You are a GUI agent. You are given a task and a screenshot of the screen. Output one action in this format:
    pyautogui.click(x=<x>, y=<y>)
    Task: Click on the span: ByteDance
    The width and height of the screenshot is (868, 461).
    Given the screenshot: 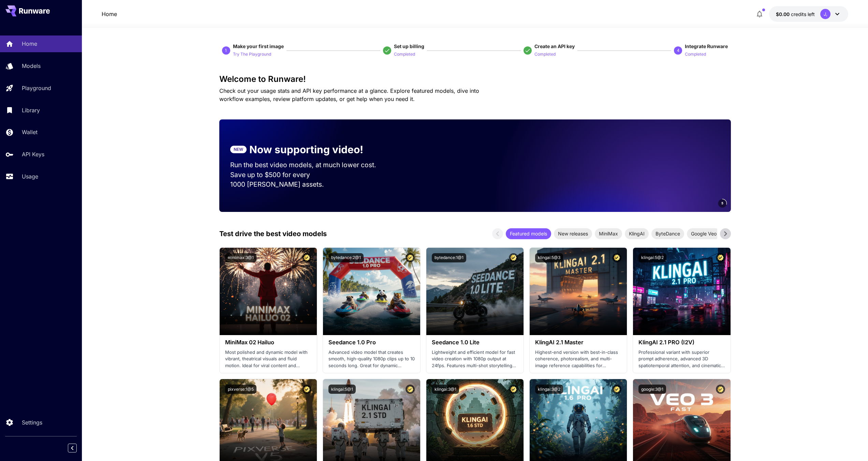 What is the action you would take?
    pyautogui.click(x=668, y=233)
    